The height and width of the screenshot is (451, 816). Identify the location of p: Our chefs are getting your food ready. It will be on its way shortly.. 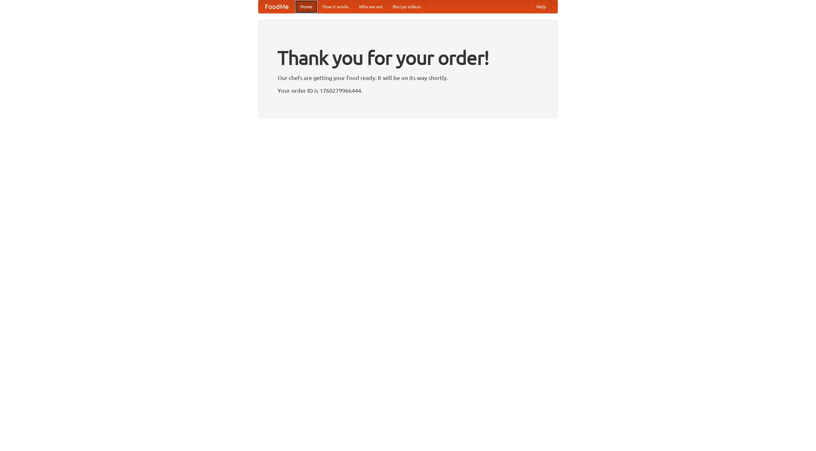
(408, 78).